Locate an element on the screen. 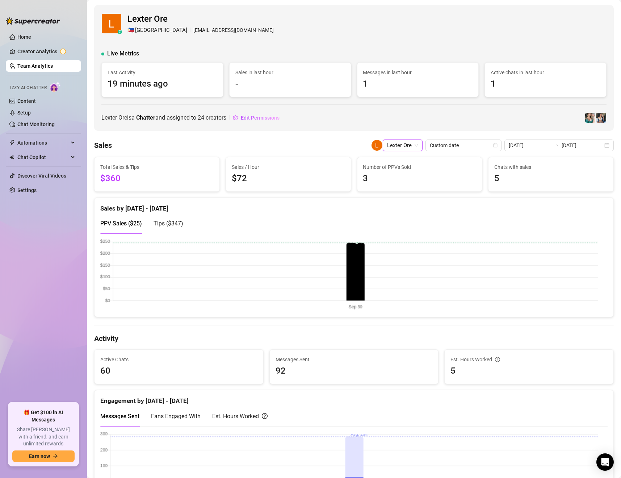 The width and height of the screenshot is (621, 478). a: Setup is located at coordinates (24, 113).